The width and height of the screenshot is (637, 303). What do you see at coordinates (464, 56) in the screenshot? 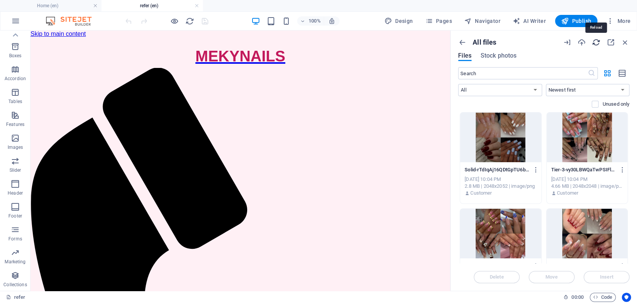
I see `span: Files` at bounding box center [464, 56].